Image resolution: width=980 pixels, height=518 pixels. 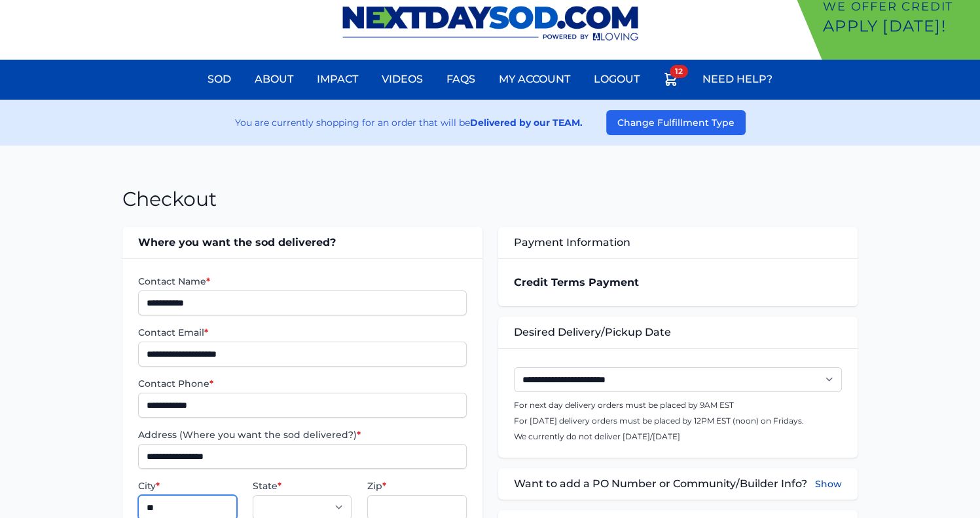 I want to click on label: Zip, so click(x=417, y=486).